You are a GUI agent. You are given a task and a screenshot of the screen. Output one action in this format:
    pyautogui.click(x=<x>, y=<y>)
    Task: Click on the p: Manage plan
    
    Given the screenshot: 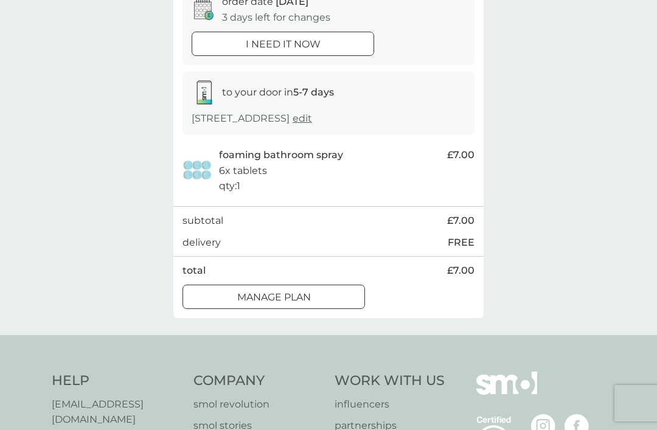 What is the action you would take?
    pyautogui.click(x=274, y=298)
    